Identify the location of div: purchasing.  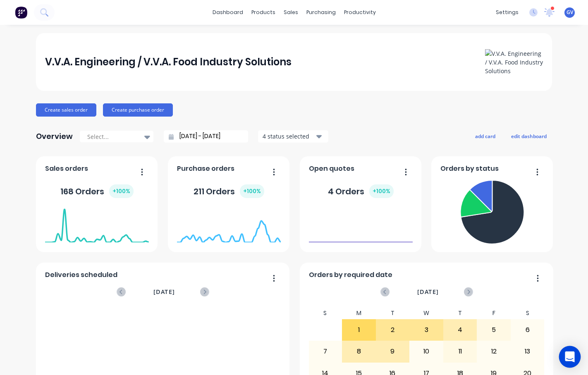
(321, 12).